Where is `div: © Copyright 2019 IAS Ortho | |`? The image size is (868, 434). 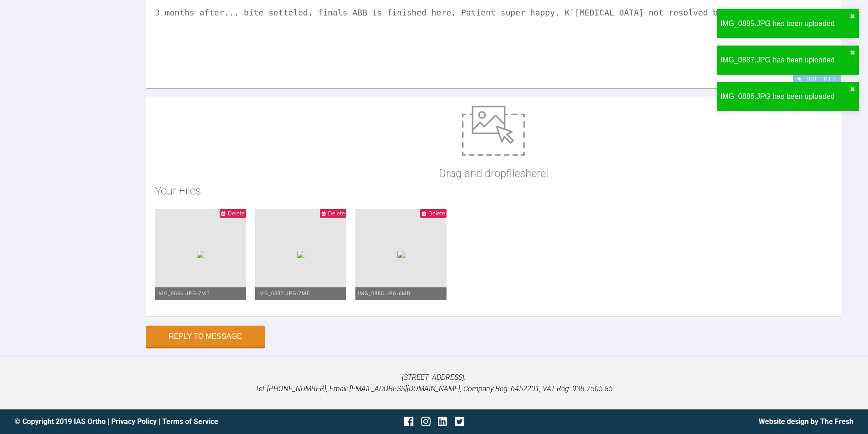
div: © Copyright 2019 IAS Ortho | | is located at coordinates (155, 422).